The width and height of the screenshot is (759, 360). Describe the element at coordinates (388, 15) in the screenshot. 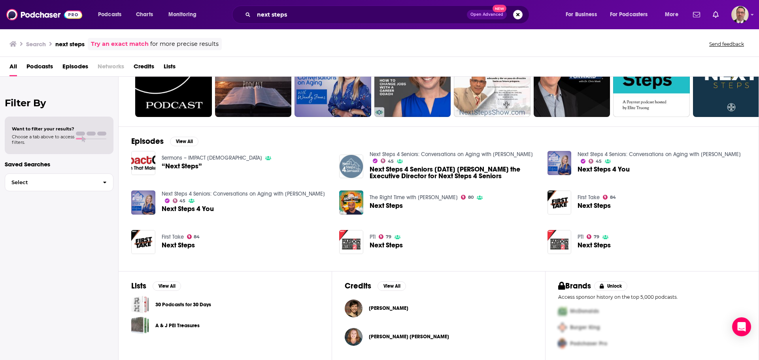

I see `div: Search podcasts, credits, & more...` at that location.